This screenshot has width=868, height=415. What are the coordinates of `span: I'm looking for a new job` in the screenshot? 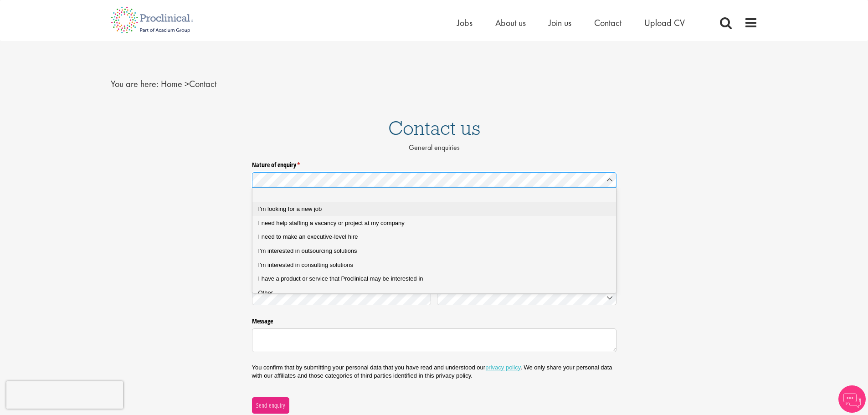 It's located at (290, 209).